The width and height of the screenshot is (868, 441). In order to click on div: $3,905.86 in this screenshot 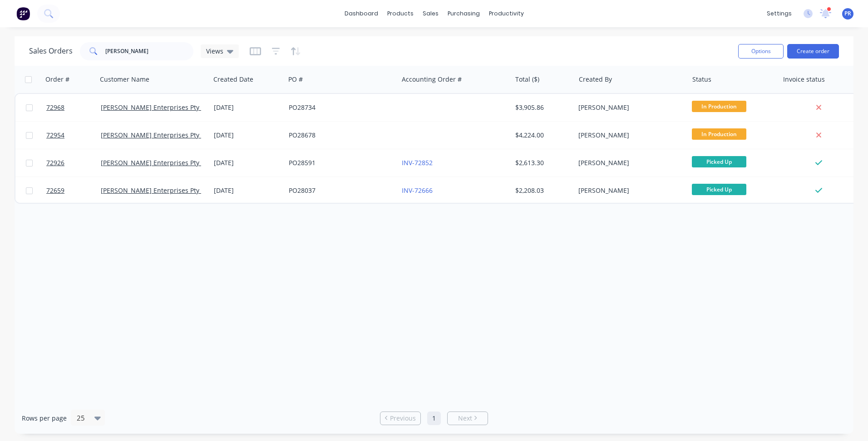, I will do `click(541, 108)`.